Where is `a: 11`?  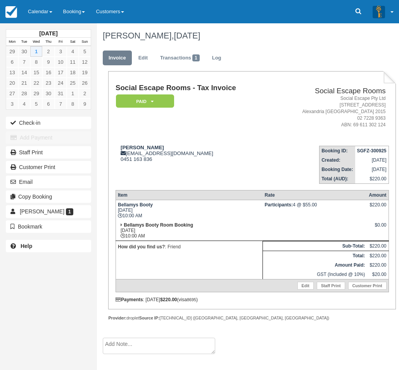
a: 11 is located at coordinates (73, 62).